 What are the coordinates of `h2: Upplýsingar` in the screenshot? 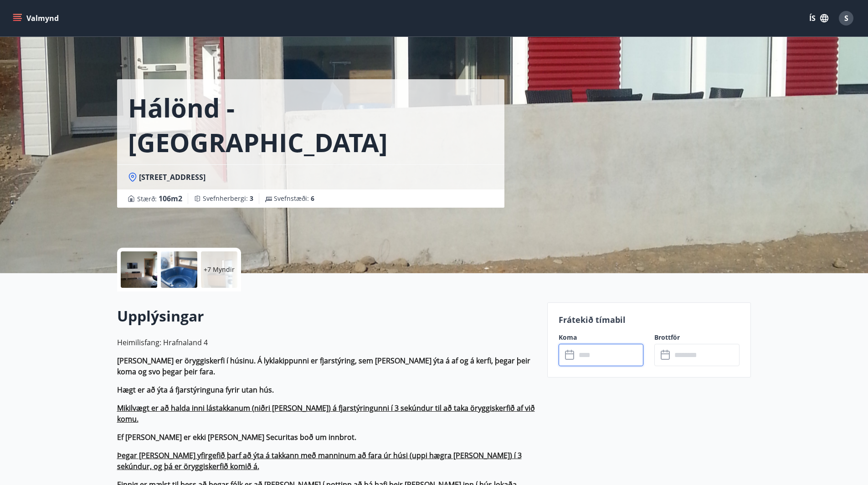 It's located at (327, 316).